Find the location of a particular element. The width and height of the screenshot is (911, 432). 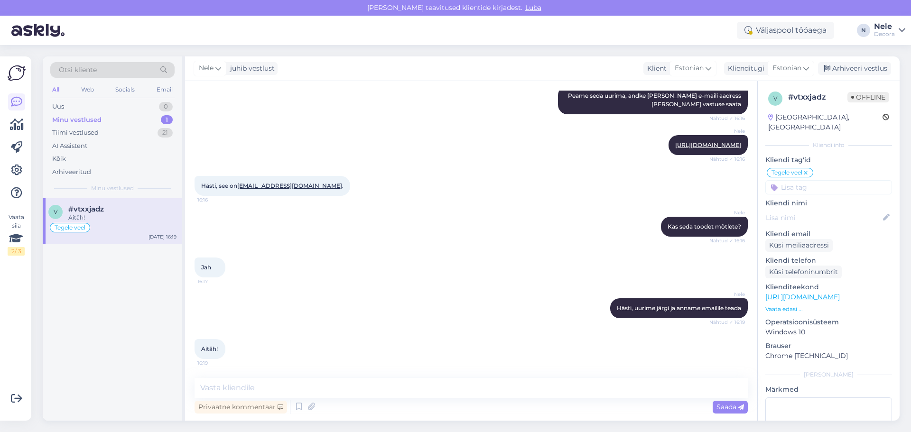

span: 16:19 is located at coordinates (215, 363).